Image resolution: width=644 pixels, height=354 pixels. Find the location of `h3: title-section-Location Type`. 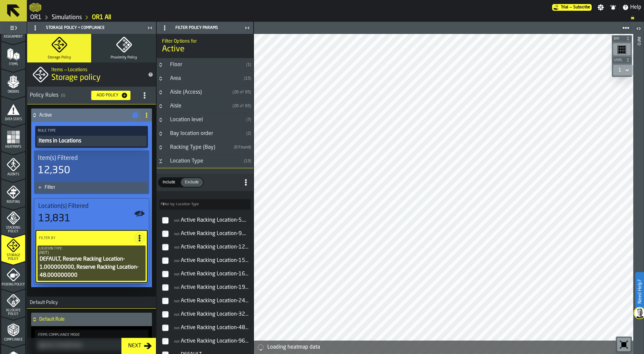

h3: title-section-Location Type is located at coordinates (205, 161).